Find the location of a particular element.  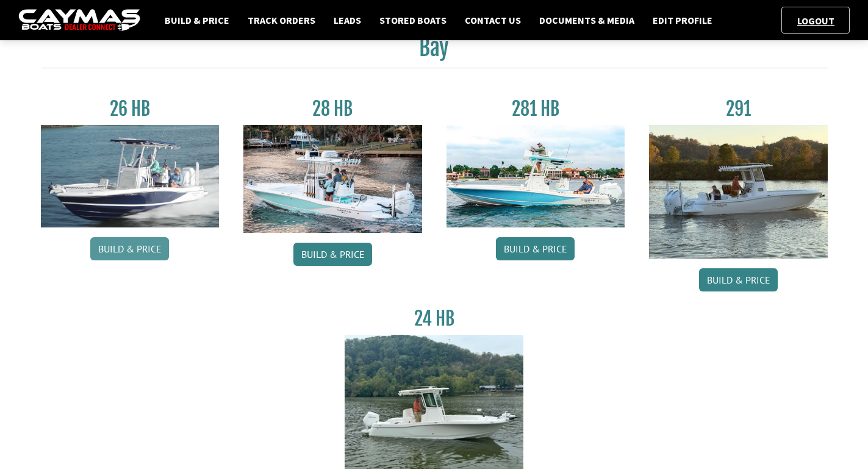

a: Stored Boats is located at coordinates (413, 20).